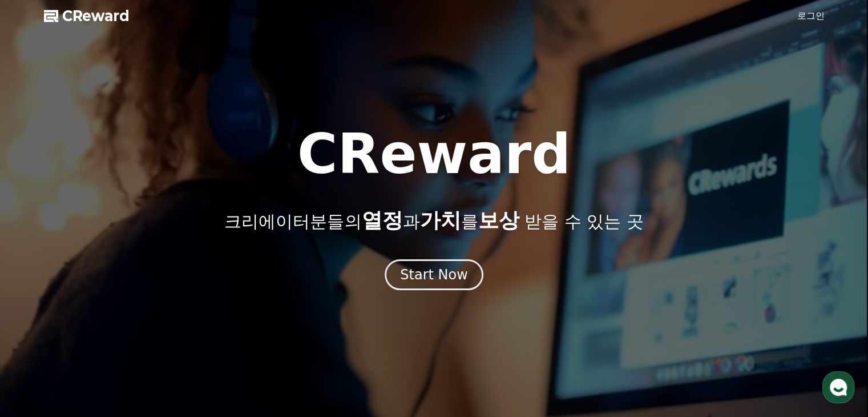 The image size is (868, 417). Describe the element at coordinates (434, 274) in the screenshot. I see `div: Start Now` at that location.